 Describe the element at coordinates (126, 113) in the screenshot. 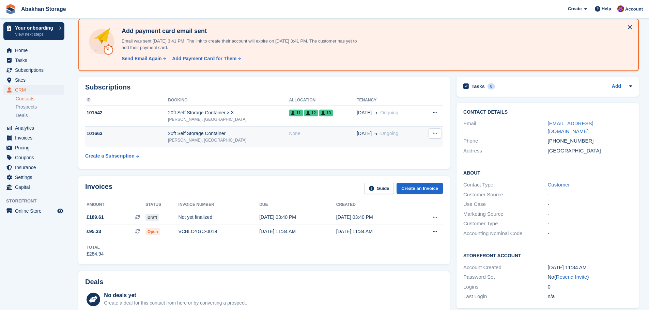

I see `div: 101542` at that location.